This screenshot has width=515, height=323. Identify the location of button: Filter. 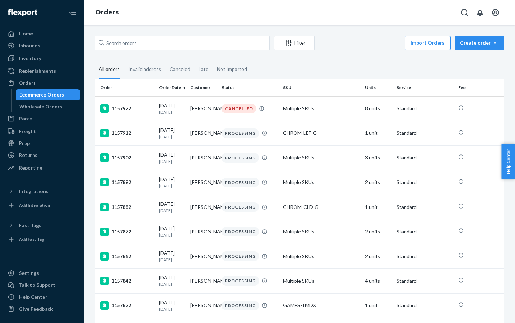
(295, 43).